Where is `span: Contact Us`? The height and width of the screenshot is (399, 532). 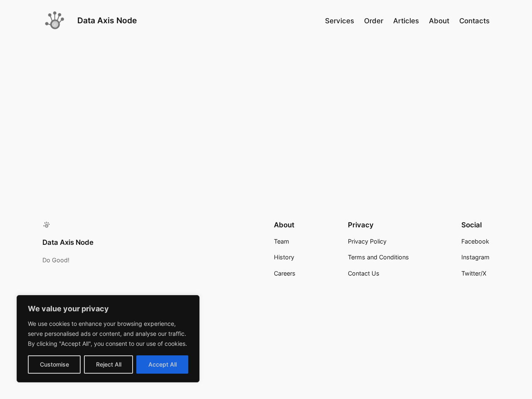
span: Contact Us is located at coordinates (364, 273).